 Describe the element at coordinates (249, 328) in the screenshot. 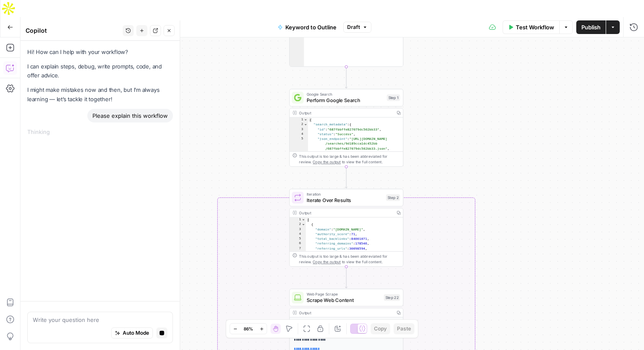

I see `span: 86%` at that location.